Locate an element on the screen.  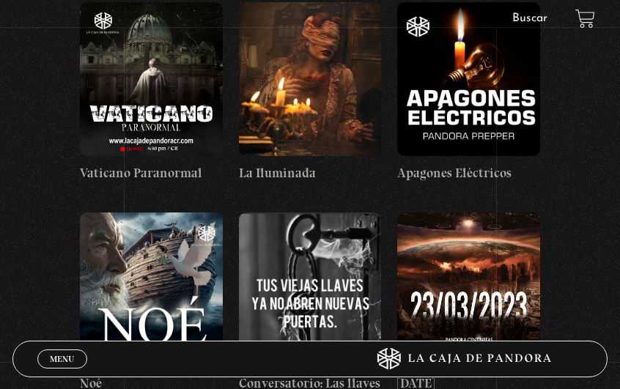
a: Buscar is located at coordinates (530, 18).